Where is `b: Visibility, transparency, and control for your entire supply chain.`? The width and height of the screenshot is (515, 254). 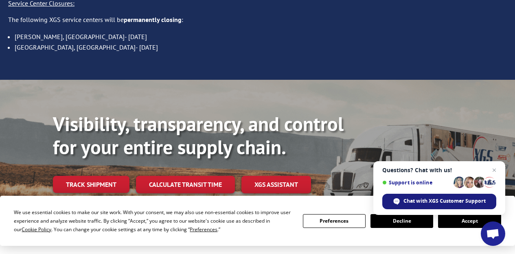
b: Visibility, transparency, and control for your entire supply chain. is located at coordinates (198, 136).